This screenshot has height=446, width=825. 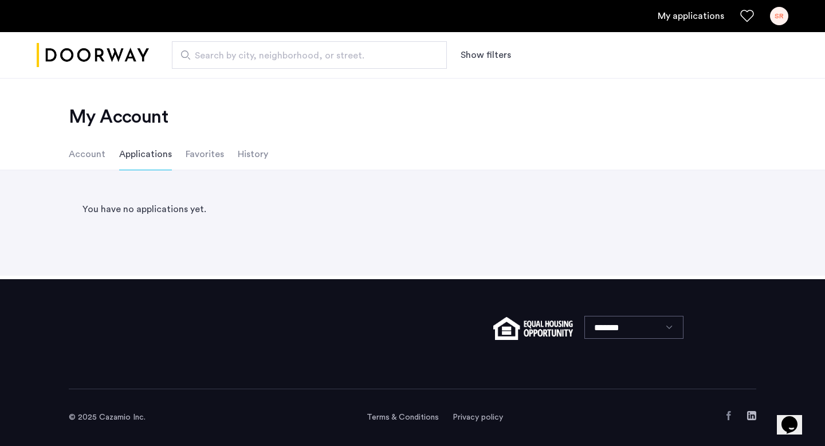 I want to click on select: Language select, so click(x=634, y=327).